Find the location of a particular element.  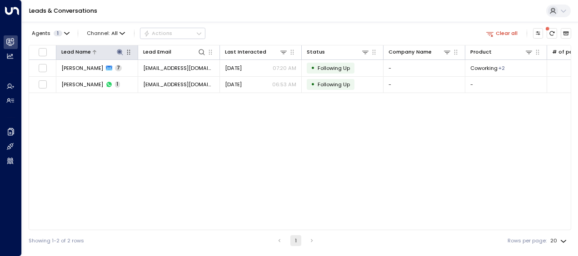

span: Channel: is located at coordinates (106, 33).